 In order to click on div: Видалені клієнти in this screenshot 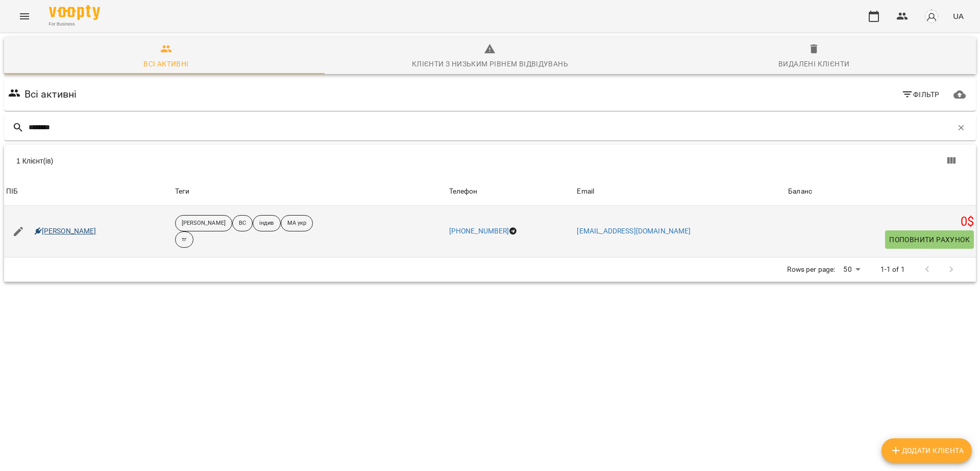, I will do `click(814, 64)`.